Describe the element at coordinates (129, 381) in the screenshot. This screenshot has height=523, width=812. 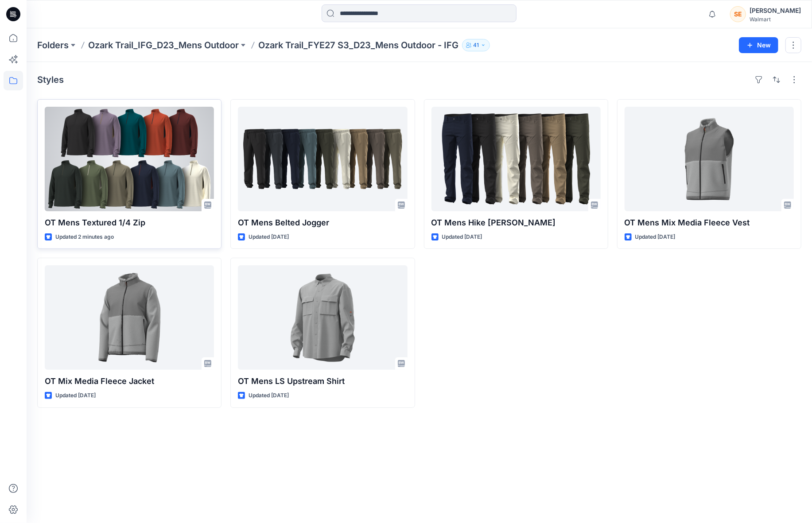
I see `p: OT Mix Media Fleece Jacket` at that location.